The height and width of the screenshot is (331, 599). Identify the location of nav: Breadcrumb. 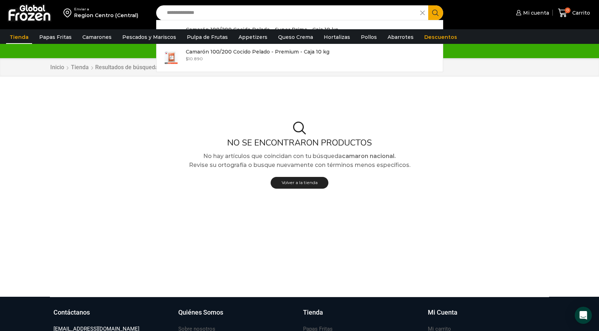
(137, 67).